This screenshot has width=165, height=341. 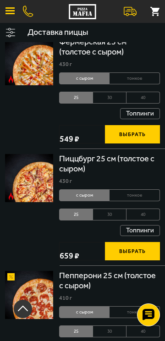 I want to click on img: Акционный, so click(x=11, y=277).